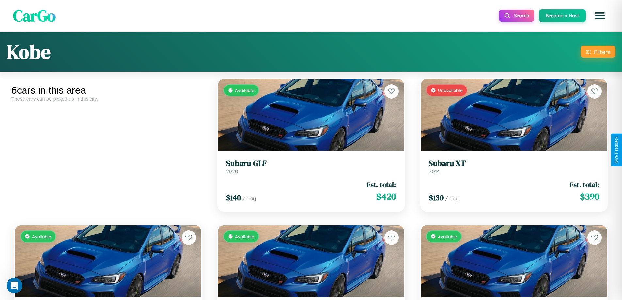 Image resolution: width=622 pixels, height=300 pixels. Describe the element at coordinates (617, 150) in the screenshot. I see `div: Give Feedback` at that location.